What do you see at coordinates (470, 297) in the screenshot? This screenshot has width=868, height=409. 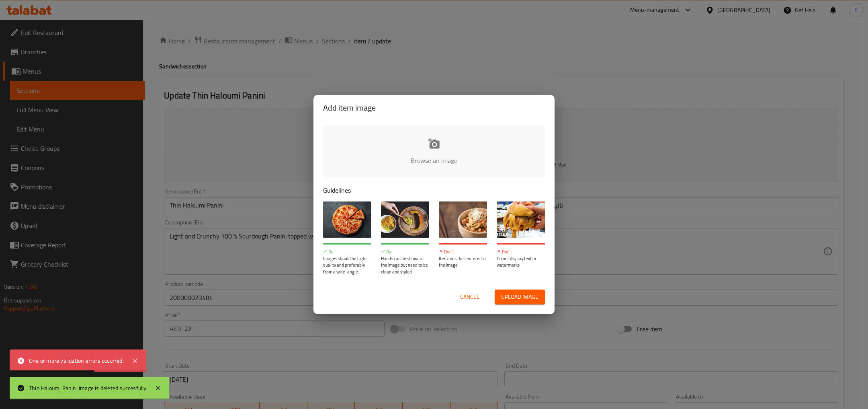 I see `button: Cancel` at bounding box center [470, 297].